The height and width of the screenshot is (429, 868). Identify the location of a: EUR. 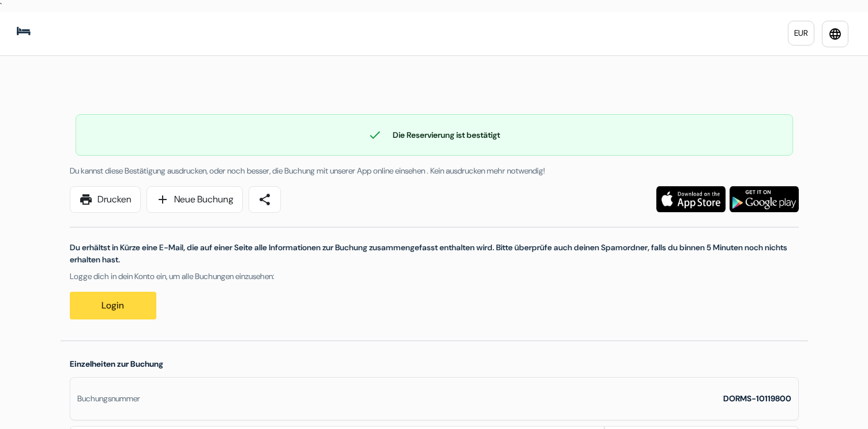
(801, 32).